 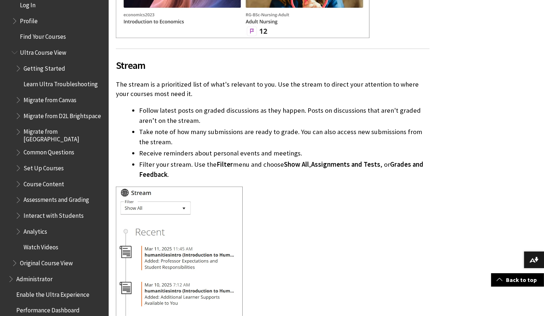 What do you see at coordinates (54, 214) in the screenshot?
I see `span: Interact with Students` at bounding box center [54, 214].